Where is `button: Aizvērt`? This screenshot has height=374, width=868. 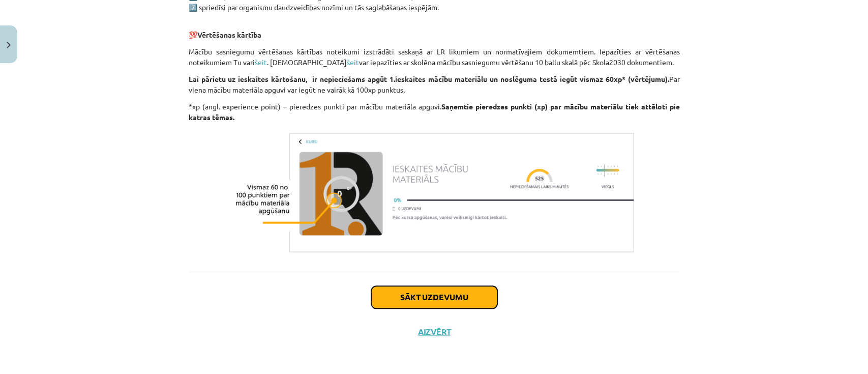 button: Aizvērt is located at coordinates (434, 332).